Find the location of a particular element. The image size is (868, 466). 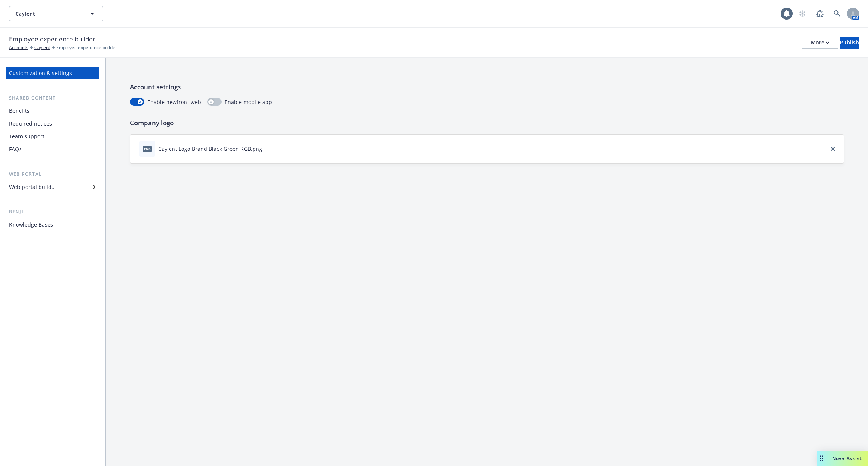

span: Nova Assist is located at coordinates (847, 458).